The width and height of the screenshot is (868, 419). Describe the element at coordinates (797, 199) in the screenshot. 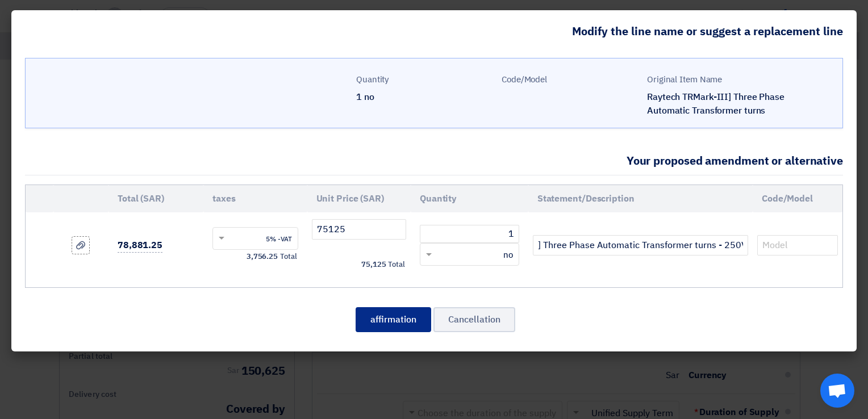

I see `th: Code/Model` at that location.